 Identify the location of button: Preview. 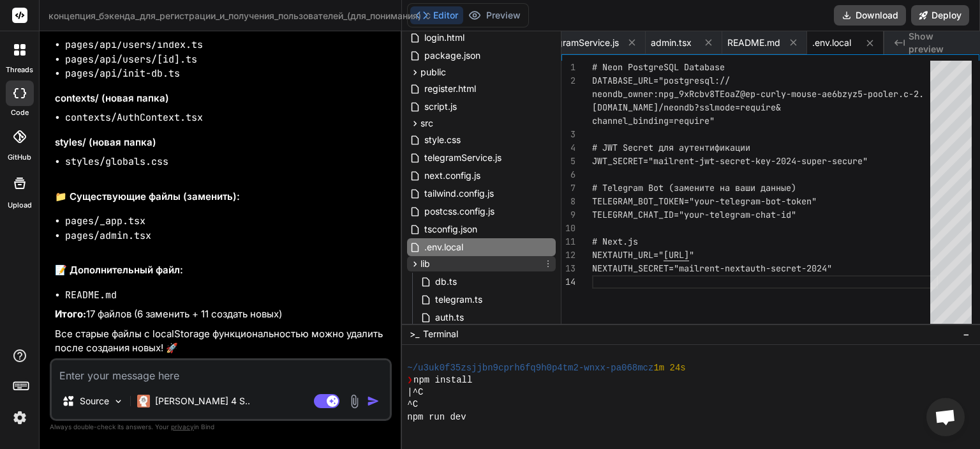
(495, 15).